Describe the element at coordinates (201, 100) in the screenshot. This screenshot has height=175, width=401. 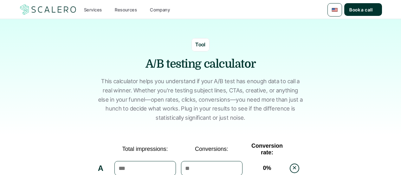
I see `p: This calculator helps you understand if your A/B test has enough data to call a real winner. Whet...` at that location.